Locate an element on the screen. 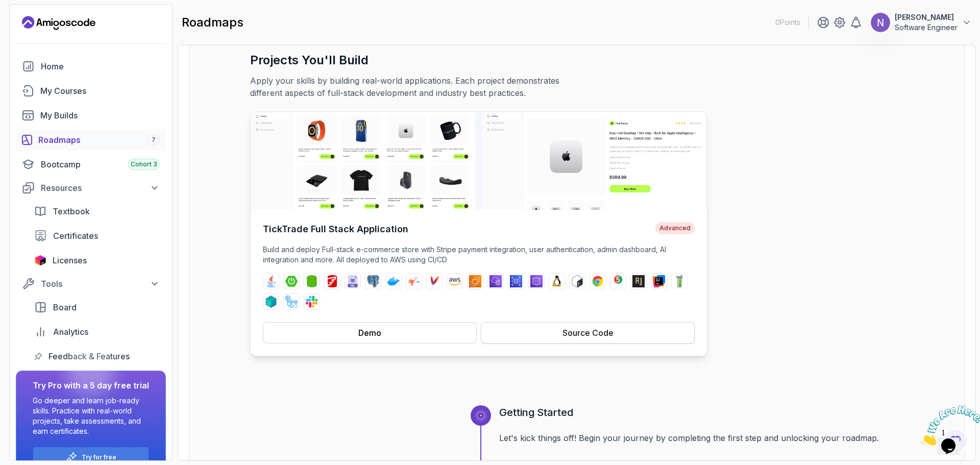 This screenshot has height=465, width=980. h3: Getting Started is located at coordinates (702, 412).